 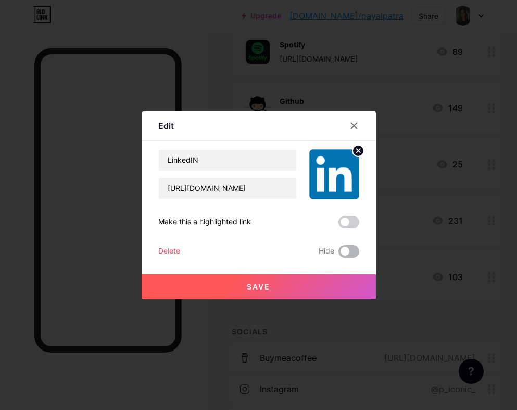 What do you see at coordinates (258, 286) in the screenshot?
I see `span: Save` at bounding box center [258, 286].